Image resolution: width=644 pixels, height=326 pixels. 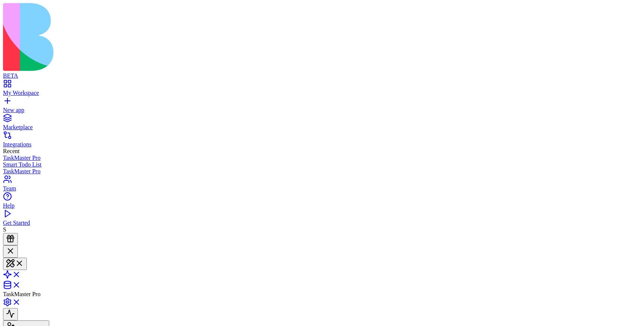 I want to click on a: BETA, so click(x=322, y=72).